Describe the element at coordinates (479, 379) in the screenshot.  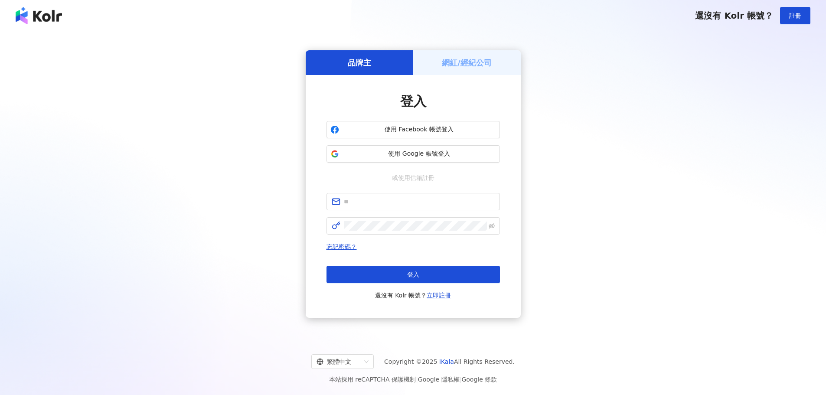
I see `a: Google 條款` at that location.